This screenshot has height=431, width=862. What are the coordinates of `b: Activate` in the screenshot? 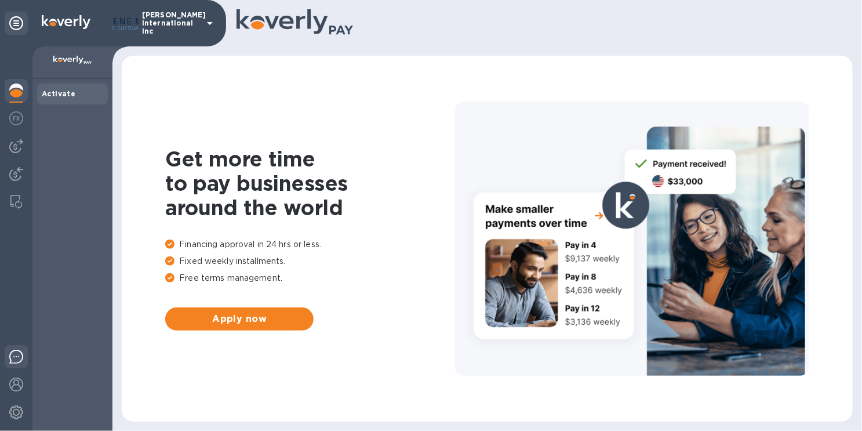 It's located at (59, 93).